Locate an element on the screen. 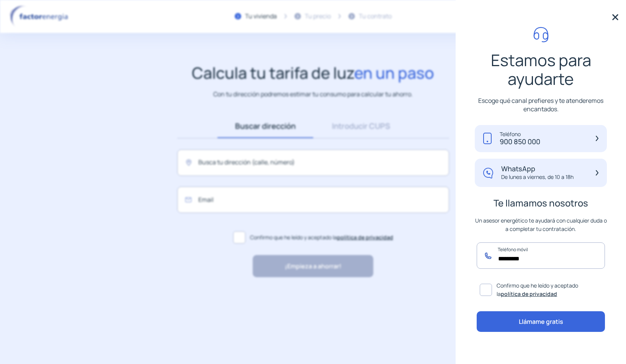 The height and width of the screenshot is (364, 626). img: call-headphone.svg is located at coordinates (541, 34).